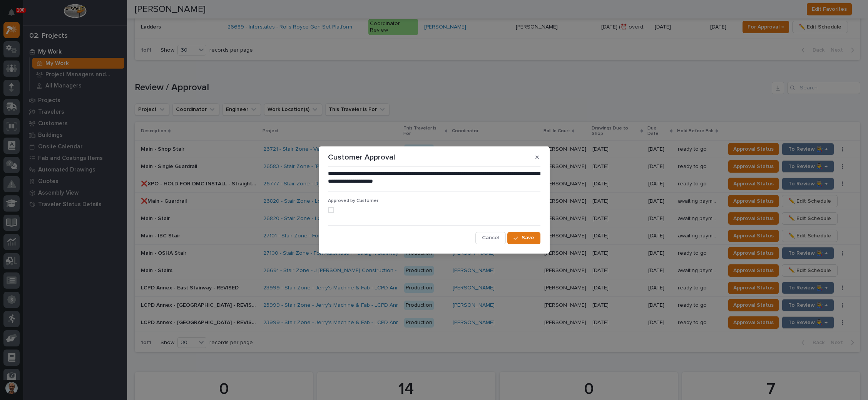 The width and height of the screenshot is (868, 400). I want to click on span: Cancel, so click(491, 238).